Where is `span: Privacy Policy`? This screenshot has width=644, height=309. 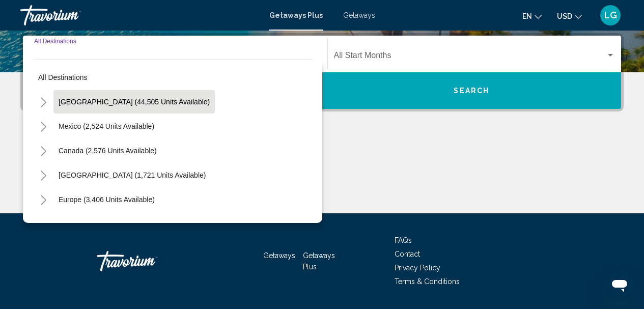
span: Privacy Policy is located at coordinates (417, 268).